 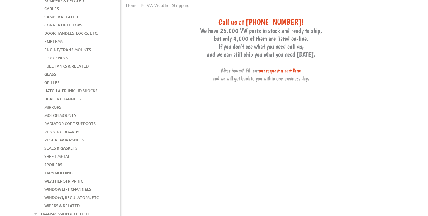 What do you see at coordinates (63, 25) in the screenshot?
I see `a: Convertible Tops` at bounding box center [63, 25].